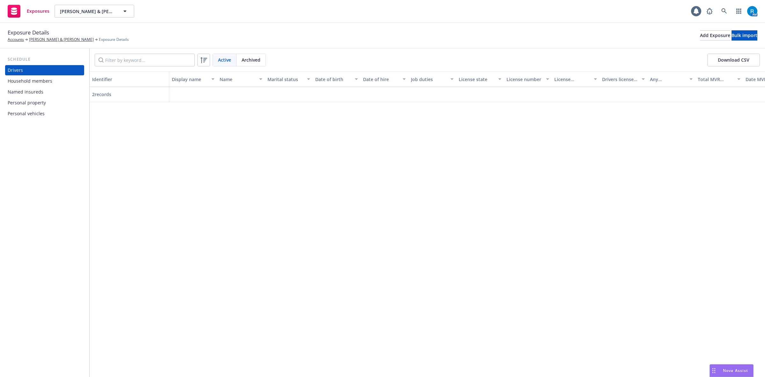 This screenshot has height=377, width=765. What do you see at coordinates (710, 11) in the screenshot?
I see `a: Report a Bug` at bounding box center [710, 11].